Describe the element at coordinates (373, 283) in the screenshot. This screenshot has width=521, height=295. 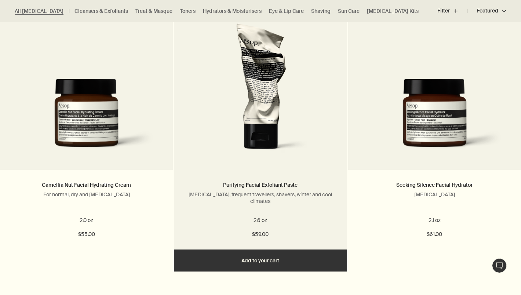
I see `div: New addition` at that location.